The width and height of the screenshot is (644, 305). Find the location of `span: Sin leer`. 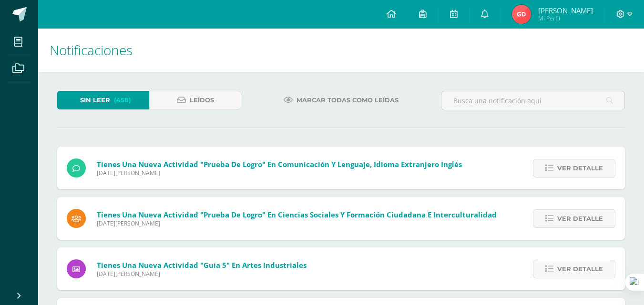

span: Sin leer is located at coordinates (95, 100).